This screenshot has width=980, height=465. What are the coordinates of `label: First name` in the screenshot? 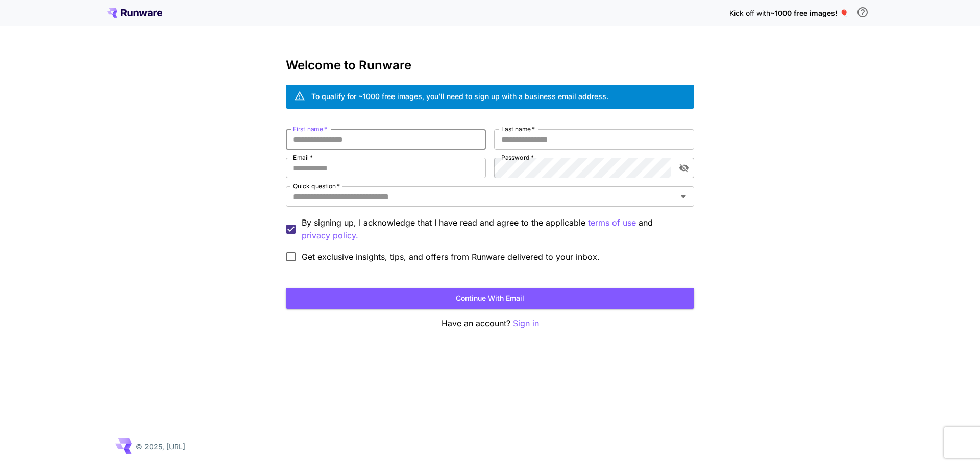 It's located at (310, 129).